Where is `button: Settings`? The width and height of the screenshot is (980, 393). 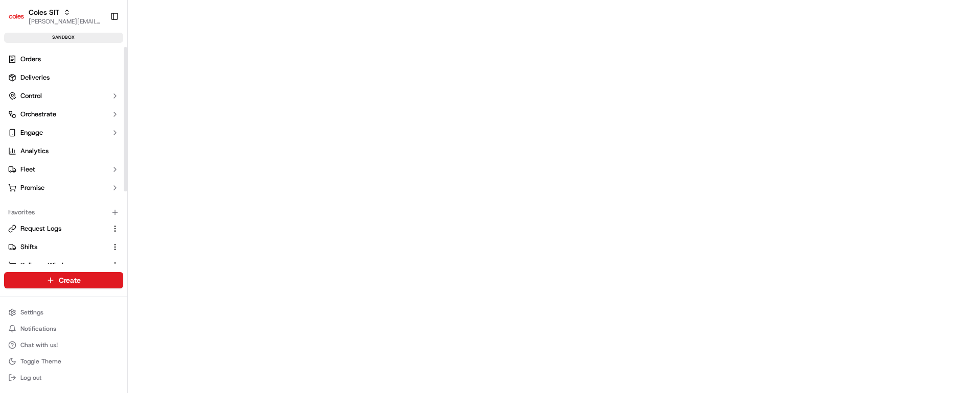
button: Settings is located at coordinates (64, 313).